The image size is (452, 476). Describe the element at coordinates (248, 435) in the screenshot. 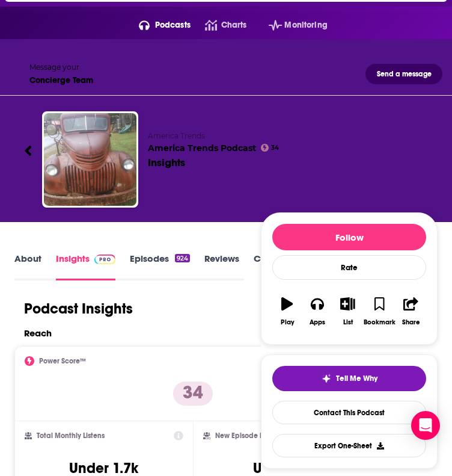

I see `h2: New Episode Listens` at that location.